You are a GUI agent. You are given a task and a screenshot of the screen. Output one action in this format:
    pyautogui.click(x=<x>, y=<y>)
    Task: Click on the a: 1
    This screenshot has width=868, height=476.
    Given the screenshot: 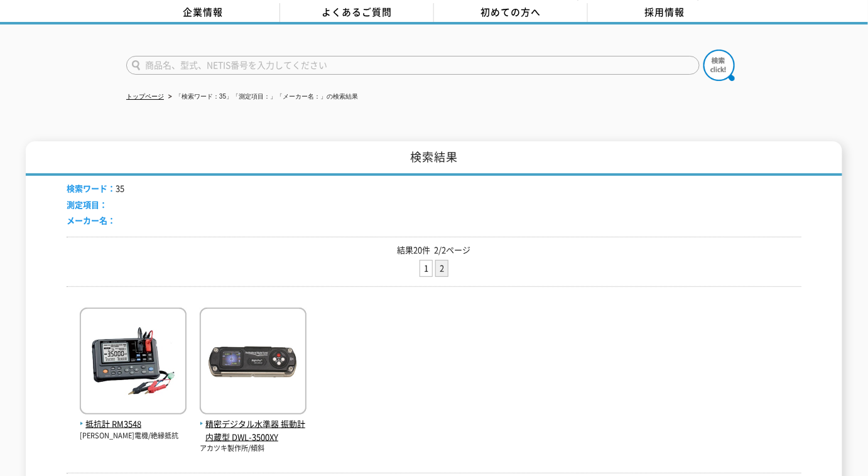 What is the action you would take?
    pyautogui.click(x=426, y=268)
    